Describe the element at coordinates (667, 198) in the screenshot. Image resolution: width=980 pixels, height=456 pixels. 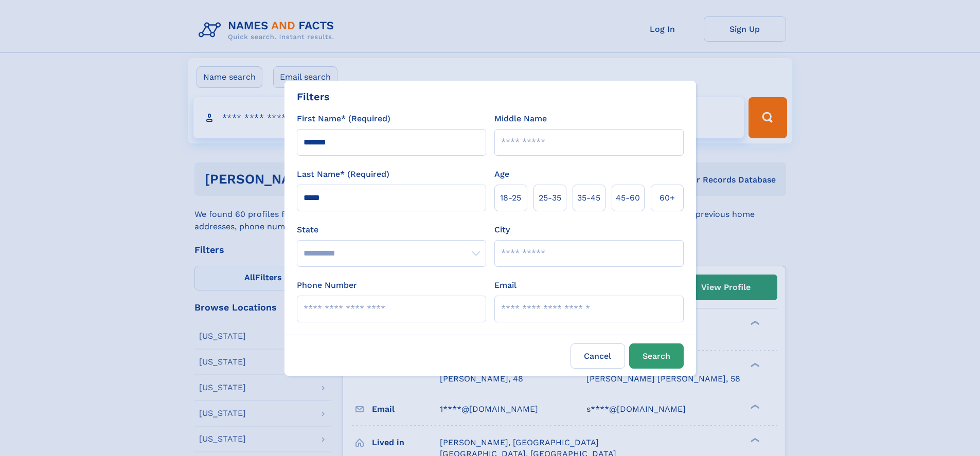
I see `span: 60+` at that location.